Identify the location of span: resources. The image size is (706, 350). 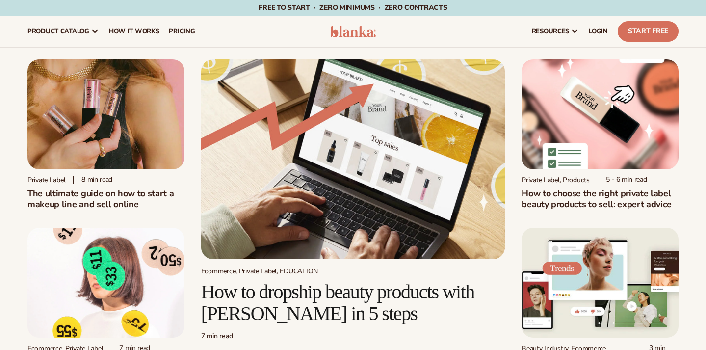
(550, 31).